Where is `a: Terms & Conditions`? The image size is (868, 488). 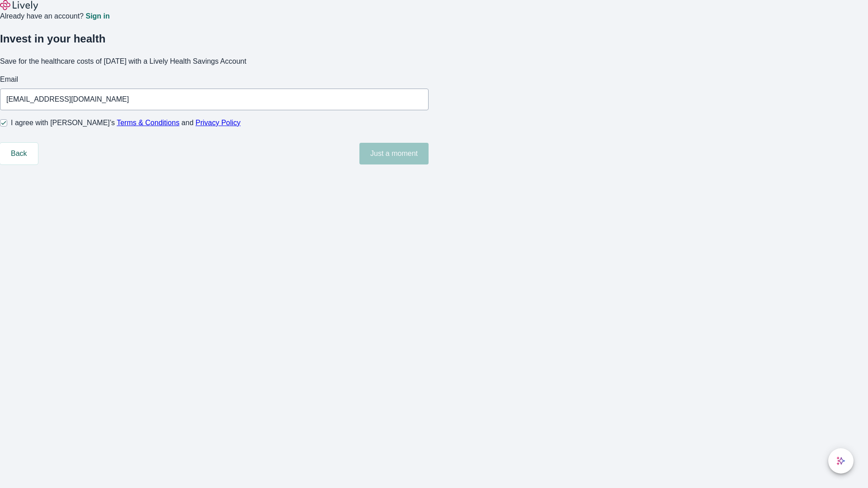 a: Terms & Conditions is located at coordinates (148, 122).